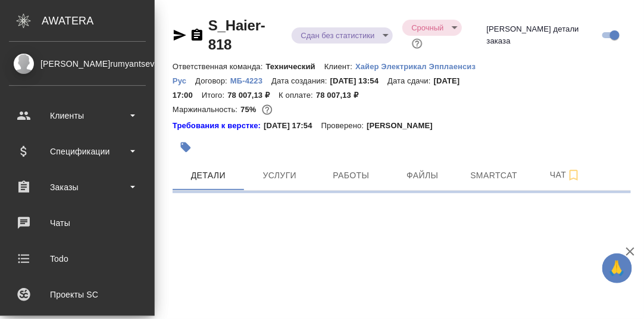  Describe the element at coordinates (219, 66) in the screenshot. I see `p: Ответственная команда:` at that location.